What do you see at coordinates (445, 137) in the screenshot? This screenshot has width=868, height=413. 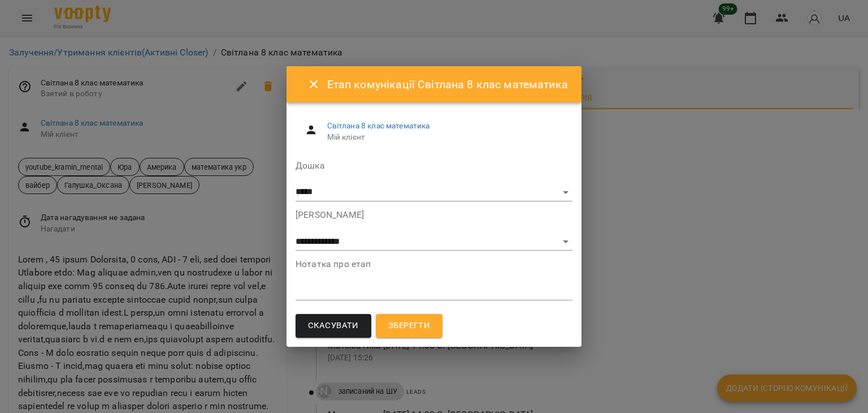 I see `span: Мій клієнт` at bounding box center [445, 137].